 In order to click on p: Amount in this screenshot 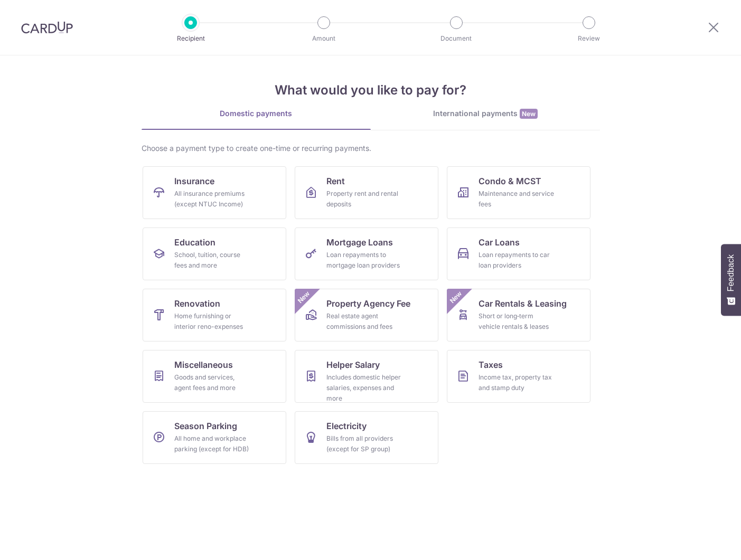, I will do `click(324, 39)`.